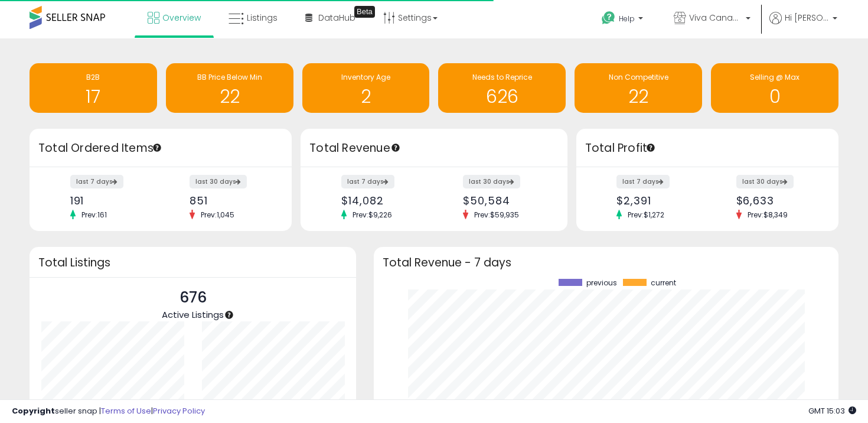  Describe the element at coordinates (777, 201) in the screenshot. I see `div: $6,633` at that location.